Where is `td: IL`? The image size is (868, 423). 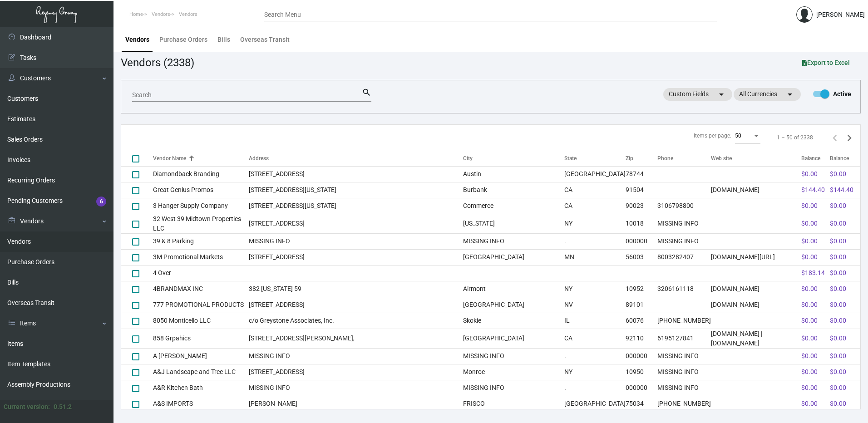
td: IL is located at coordinates (595, 320).